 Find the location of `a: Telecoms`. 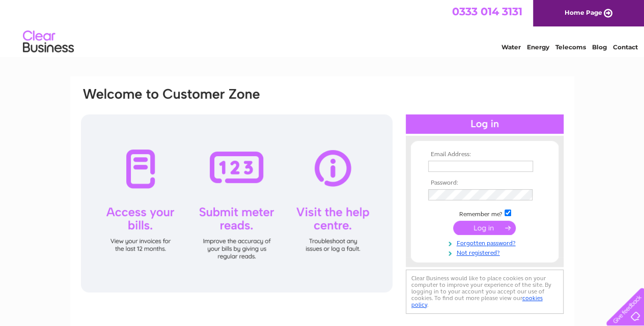

a: Telecoms is located at coordinates (570, 47).